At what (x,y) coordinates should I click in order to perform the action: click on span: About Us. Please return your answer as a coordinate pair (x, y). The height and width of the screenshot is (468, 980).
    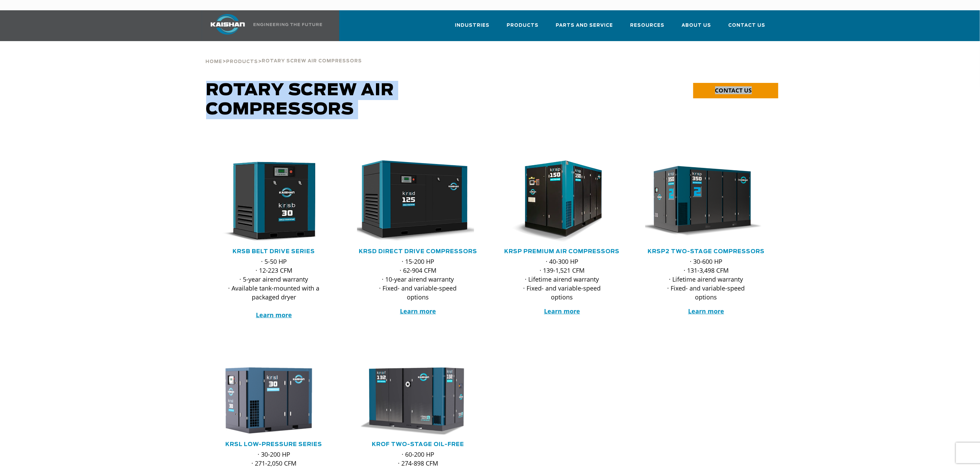
    Looking at the image, I should click on (696, 25).